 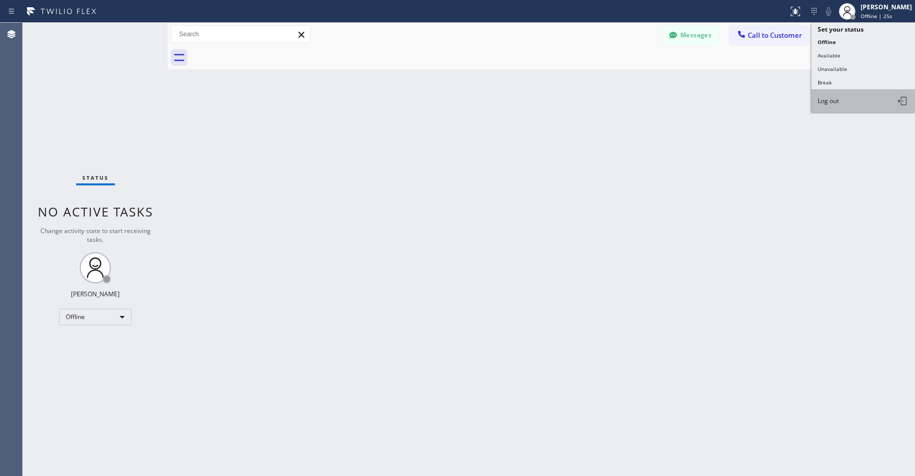 I want to click on div: Offline, so click(x=95, y=317).